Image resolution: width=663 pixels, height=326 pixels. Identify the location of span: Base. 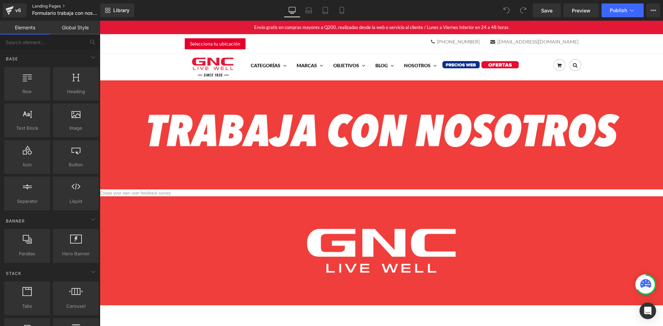
(12, 59).